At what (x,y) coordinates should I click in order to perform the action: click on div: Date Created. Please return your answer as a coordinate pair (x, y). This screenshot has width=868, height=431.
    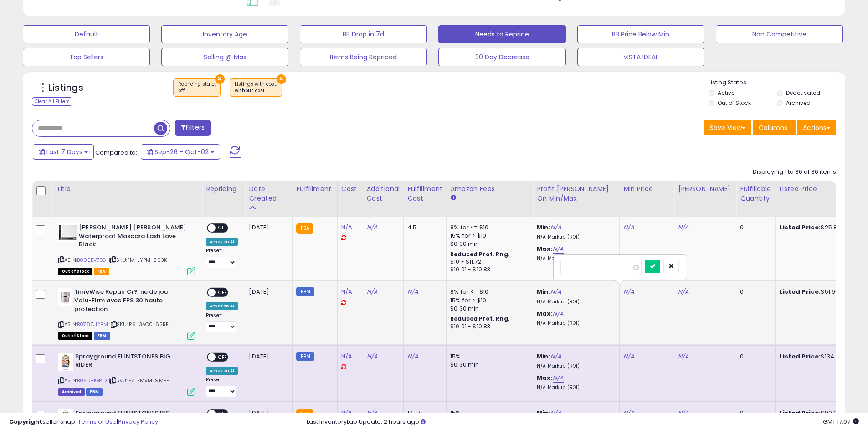
    Looking at the image, I should click on (268, 193).